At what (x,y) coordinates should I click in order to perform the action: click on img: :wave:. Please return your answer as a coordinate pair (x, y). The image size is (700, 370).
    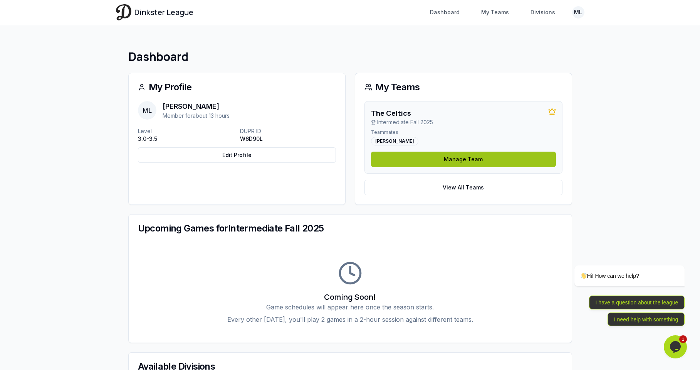
    Looking at the image, I should click on (34, 80).